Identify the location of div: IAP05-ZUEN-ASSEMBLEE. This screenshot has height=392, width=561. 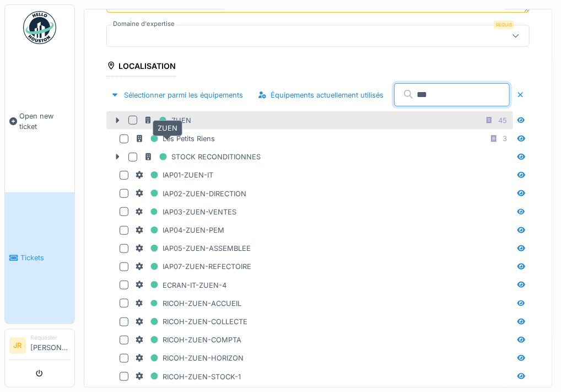
(193, 248).